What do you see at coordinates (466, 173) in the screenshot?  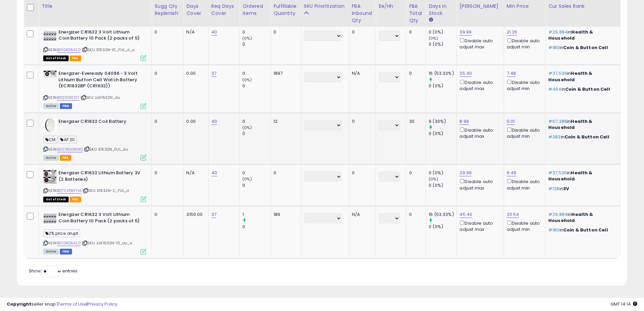 I see `a: 39.99` at bounding box center [466, 173].